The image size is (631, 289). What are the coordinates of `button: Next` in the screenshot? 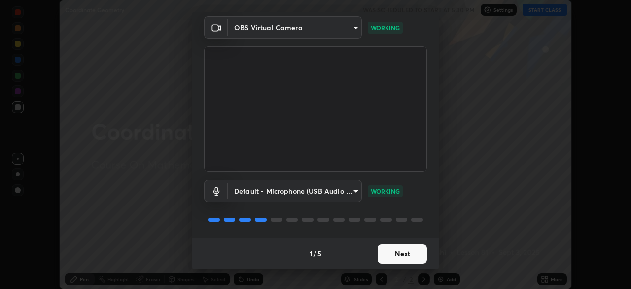 It's located at (403, 254).